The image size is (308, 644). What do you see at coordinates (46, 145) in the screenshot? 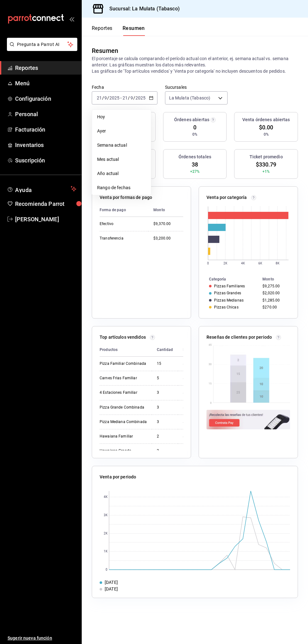
I see `span: Inventarios` at bounding box center [46, 145].